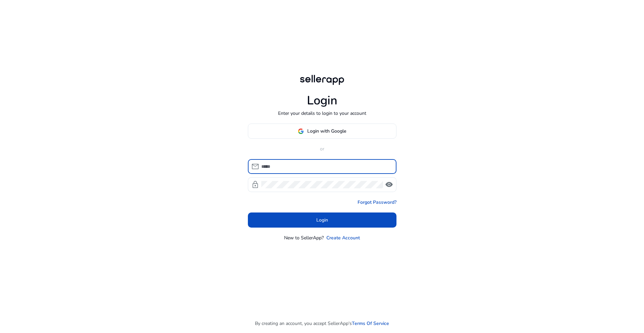 Image resolution: width=644 pixels, height=333 pixels. I want to click on a: Create Account, so click(343, 238).